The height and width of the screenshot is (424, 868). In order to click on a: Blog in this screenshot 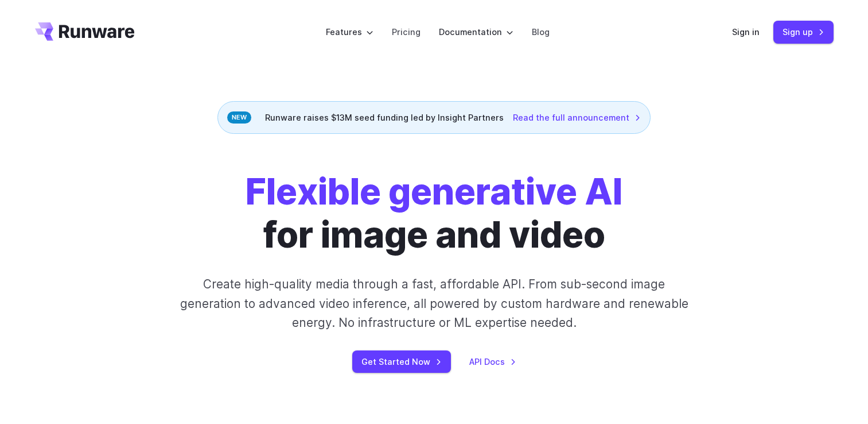, I will do `click(541, 31)`.